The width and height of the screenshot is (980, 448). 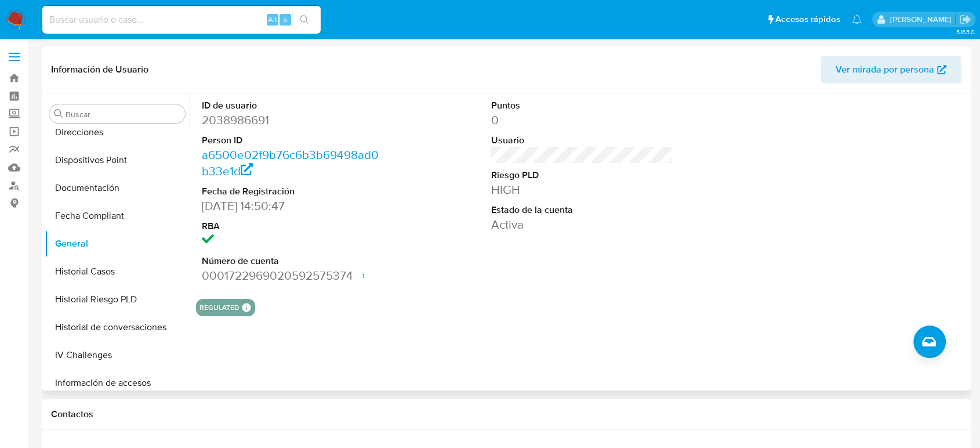 I want to click on span: Alt, so click(x=272, y=19).